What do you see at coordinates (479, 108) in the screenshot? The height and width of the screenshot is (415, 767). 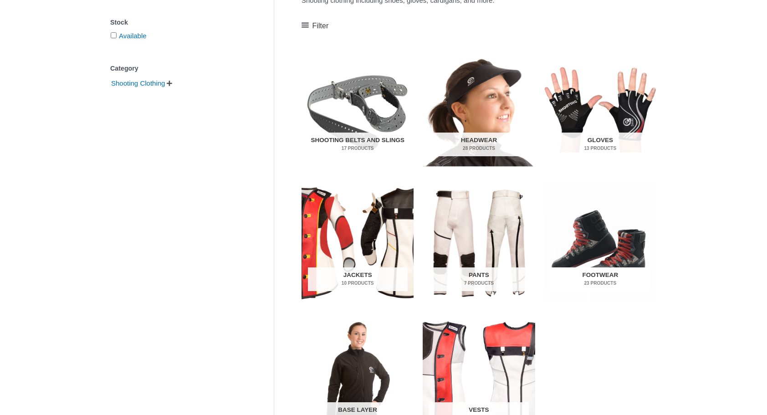 I see `img: Headwear` at bounding box center [479, 108].